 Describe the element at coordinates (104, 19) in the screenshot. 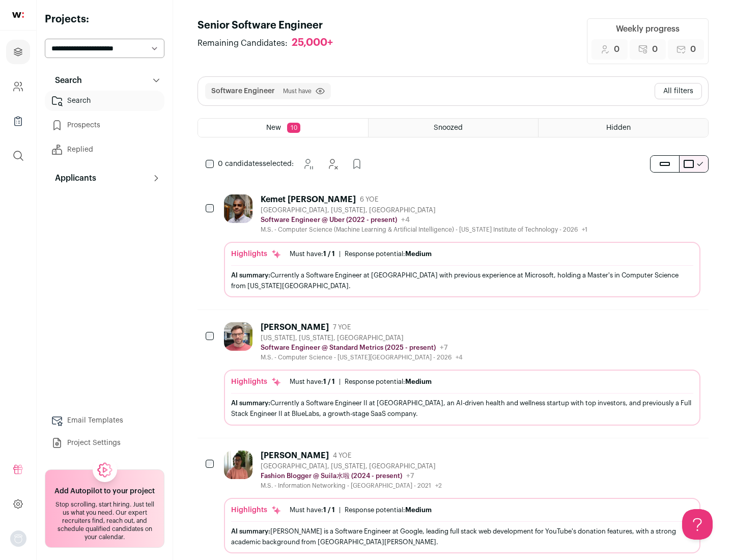

I see `h2: Projects:` at that location.